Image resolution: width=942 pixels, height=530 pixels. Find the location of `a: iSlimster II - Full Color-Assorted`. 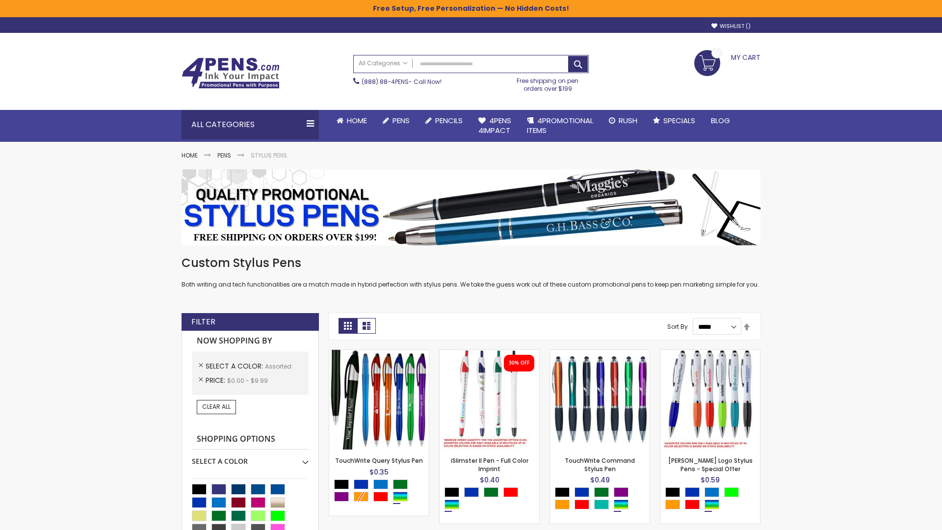

a: iSlimster II - Full Color-Assorted is located at coordinates (489, 353).